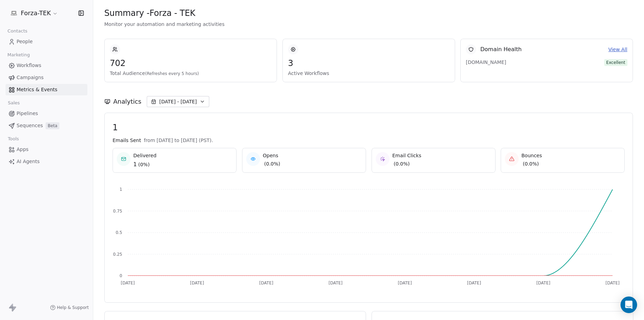 The height and width of the screenshot is (320, 644). What do you see at coordinates (28, 161) in the screenshot?
I see `span: AI Agents` at bounding box center [28, 161].